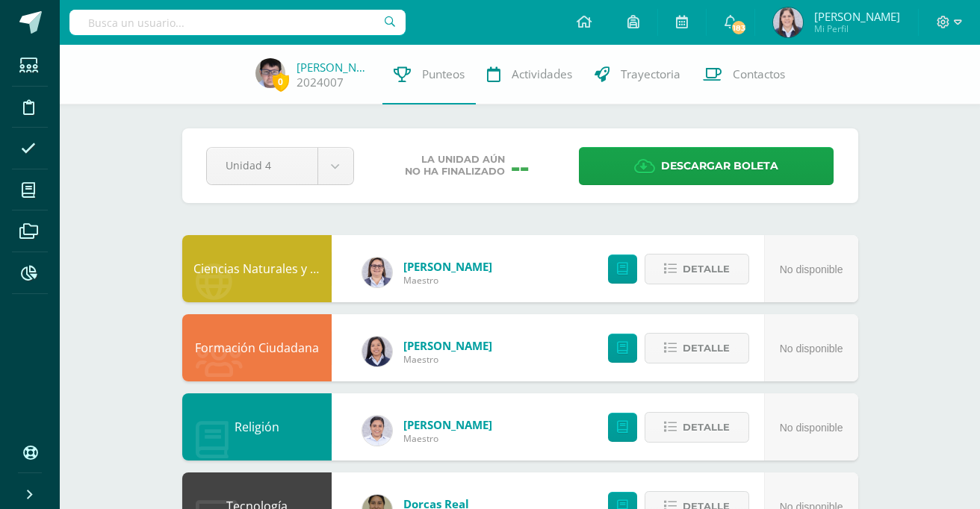 This screenshot has width=980, height=509. Describe the element at coordinates (705, 165) in the screenshot. I see `a: Descargar boleta` at that location.